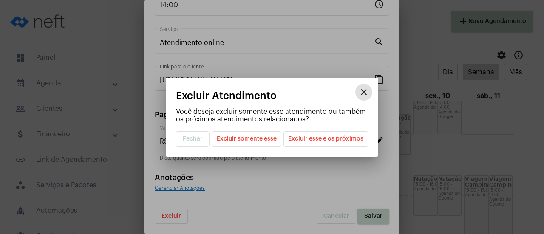 The width and height of the screenshot is (544, 234). What do you see at coordinates (364, 92) in the screenshot?
I see `mat-icon: close` at bounding box center [364, 92].